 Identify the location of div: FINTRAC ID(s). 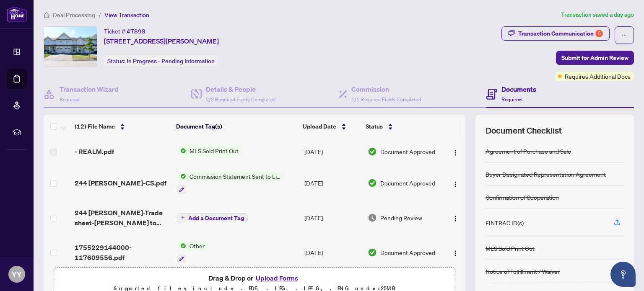
(504, 222).